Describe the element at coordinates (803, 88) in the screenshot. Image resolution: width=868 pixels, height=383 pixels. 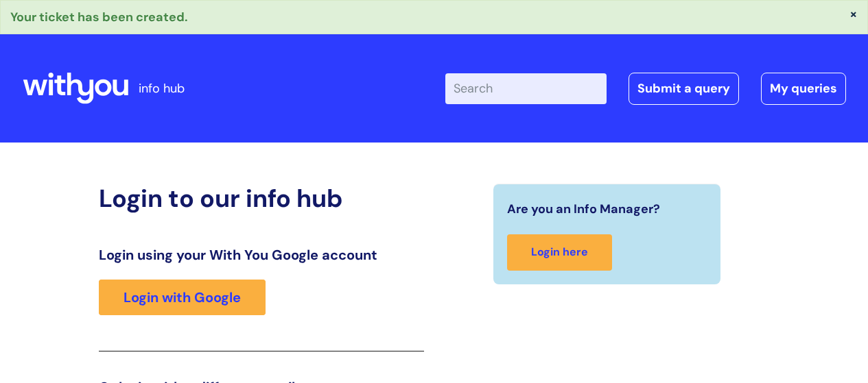
I see `a: My queries` at that location.